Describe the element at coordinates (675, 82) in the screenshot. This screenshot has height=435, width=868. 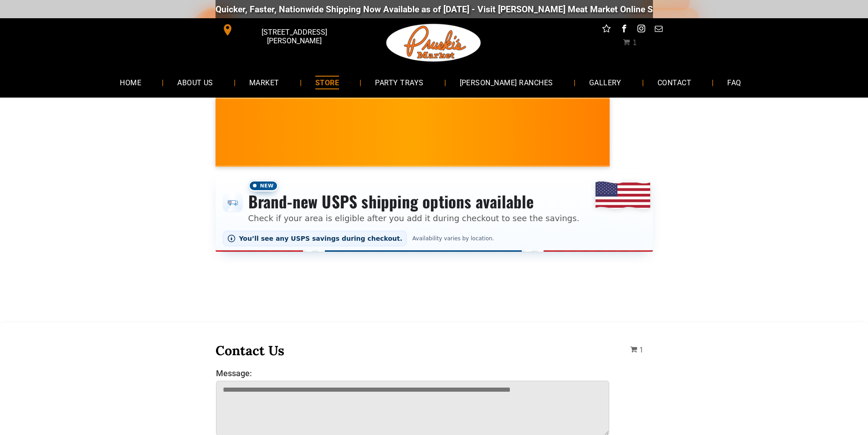
I see `a: CONTACT` at that location.